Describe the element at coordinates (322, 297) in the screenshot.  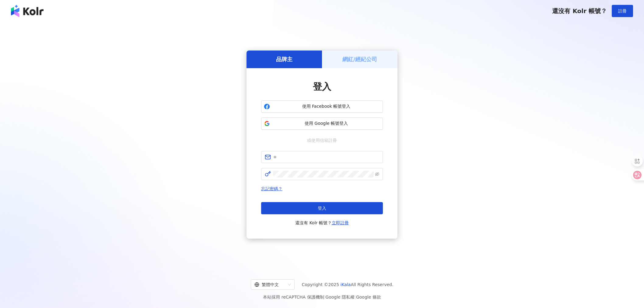
I see `span: 本站採用 reCAPTCHA 保護機制` at that location.